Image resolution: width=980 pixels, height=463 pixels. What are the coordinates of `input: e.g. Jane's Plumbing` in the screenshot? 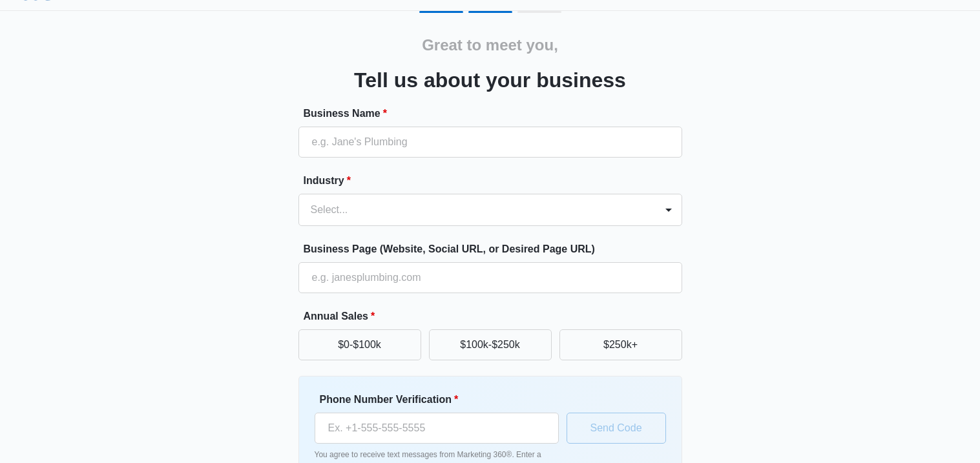 It's located at (491, 142).